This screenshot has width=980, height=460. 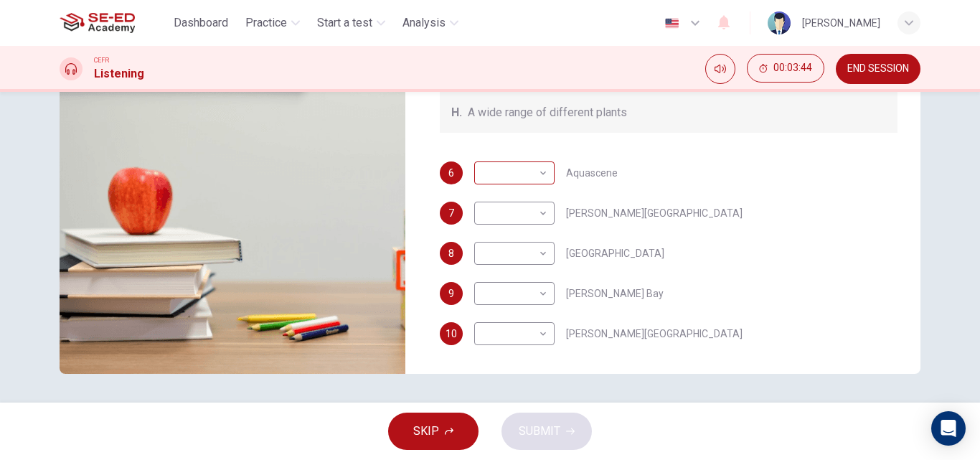 I want to click on span: 8, so click(x=451, y=253).